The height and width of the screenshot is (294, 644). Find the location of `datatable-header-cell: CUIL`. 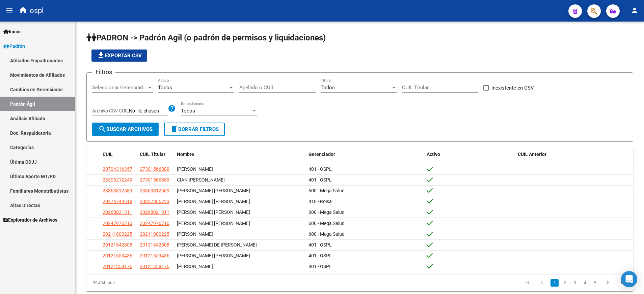

datatable-header-cell: CUIL is located at coordinates (119, 154).